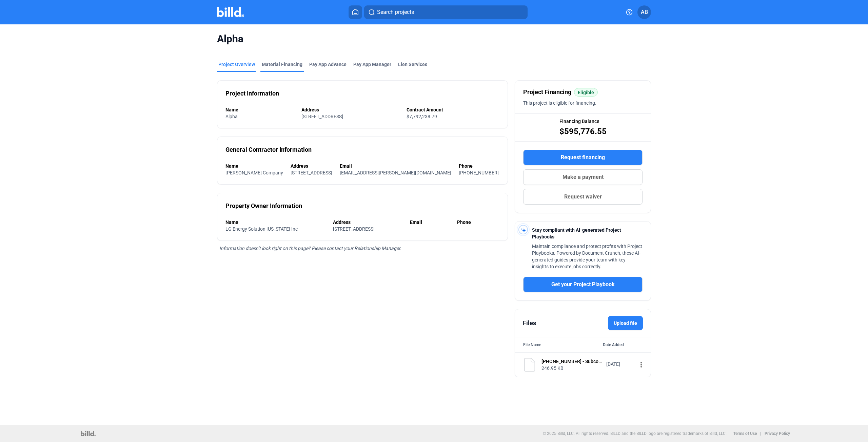 The height and width of the screenshot is (442, 868). Describe the element at coordinates (413, 64) in the screenshot. I see `div: Lien Services` at that location.